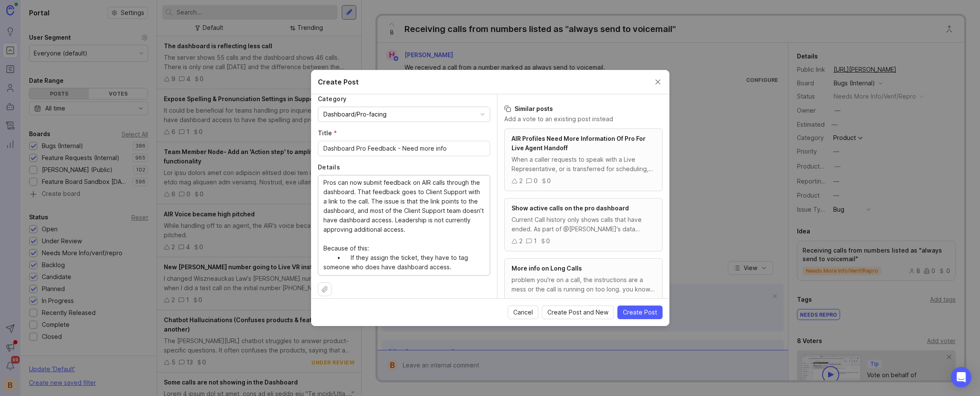  What do you see at coordinates (583, 285) in the screenshot?
I see `a: More info on Long Callsproblem you're on a call, the instructions are a mess or the call is runni...` at bounding box center [583, 285].